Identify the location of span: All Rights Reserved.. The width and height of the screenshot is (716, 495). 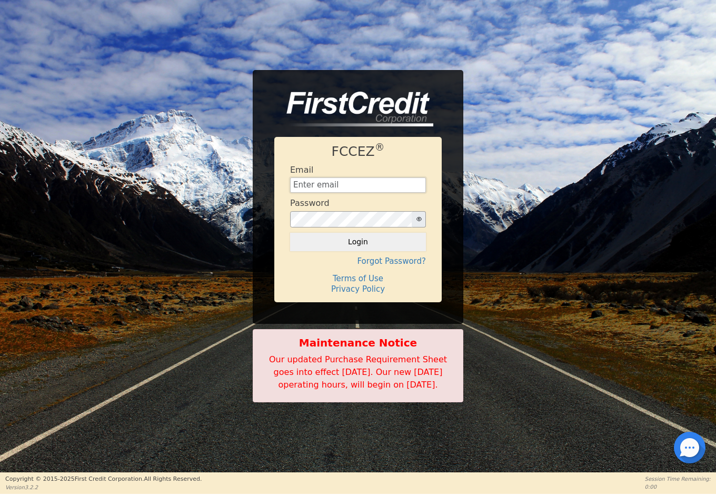
(173, 479).